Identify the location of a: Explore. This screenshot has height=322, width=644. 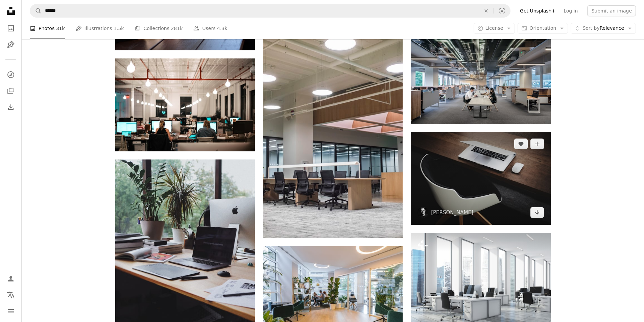
(11, 74).